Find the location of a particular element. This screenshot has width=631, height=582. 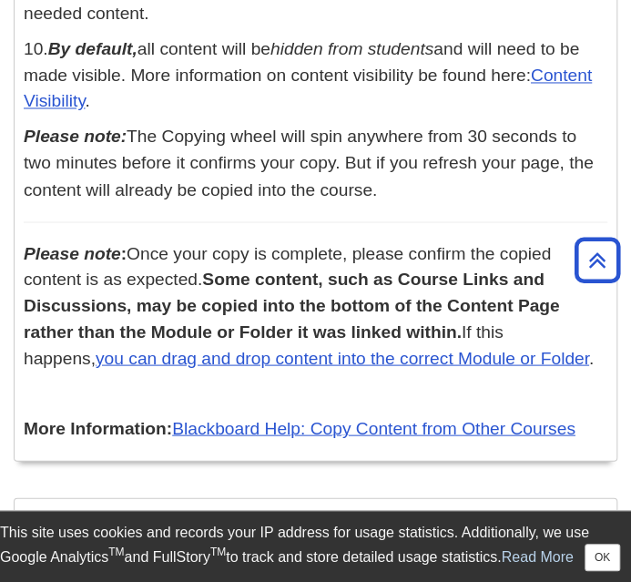

p: 10. all content will be and will need to be made visible. More information on content visibility ... is located at coordinates (315, 76).